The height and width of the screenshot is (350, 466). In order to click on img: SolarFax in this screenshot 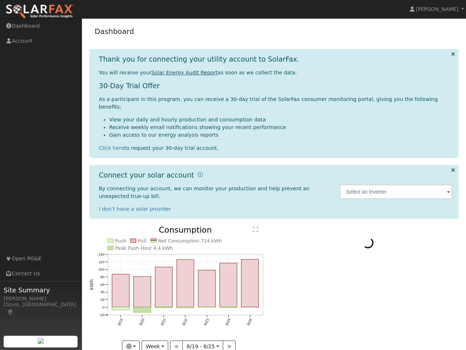, I will do `click(40, 12)`.